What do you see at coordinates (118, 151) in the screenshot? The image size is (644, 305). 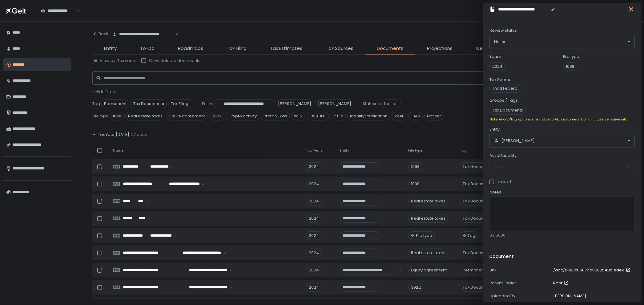 I see `span: Name` at bounding box center [118, 151].